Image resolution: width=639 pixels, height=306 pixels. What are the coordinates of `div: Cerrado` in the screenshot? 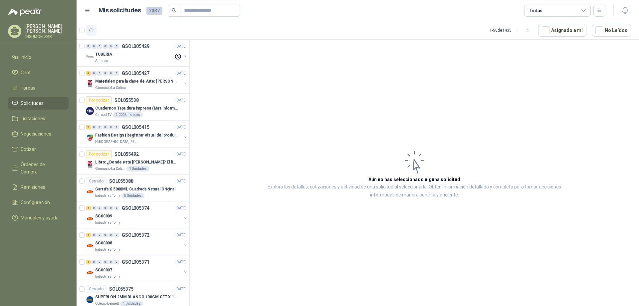 It's located at (96, 289).